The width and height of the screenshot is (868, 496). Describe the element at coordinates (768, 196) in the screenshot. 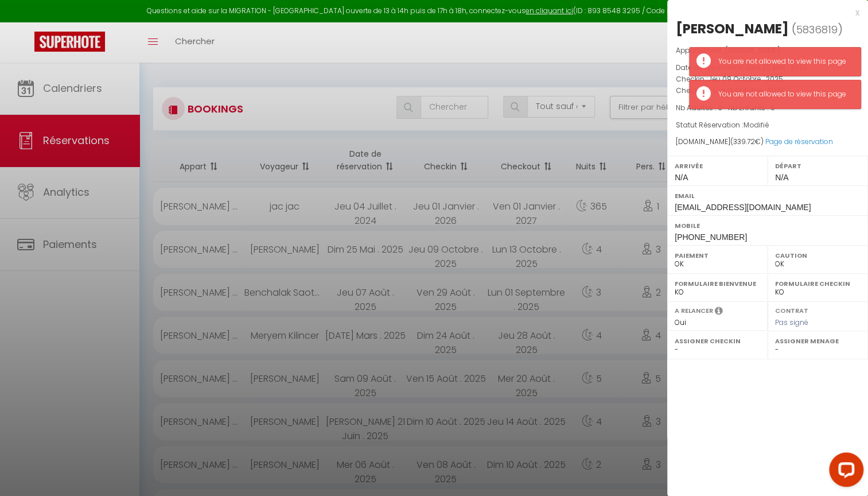

I see `label: Email` at that location.